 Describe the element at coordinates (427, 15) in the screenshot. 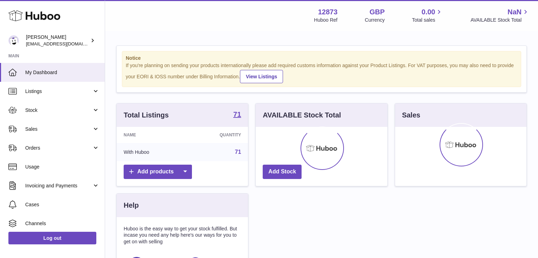

I see `a: 0.00 Total sales` at that location.